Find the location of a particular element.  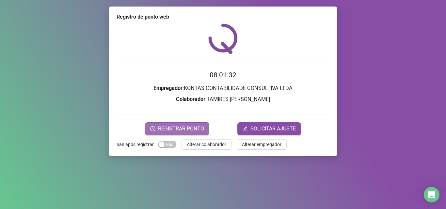

h3: : KONTAS CONTABILIDADE CONSULTIVA LTDA is located at coordinates (223, 89).